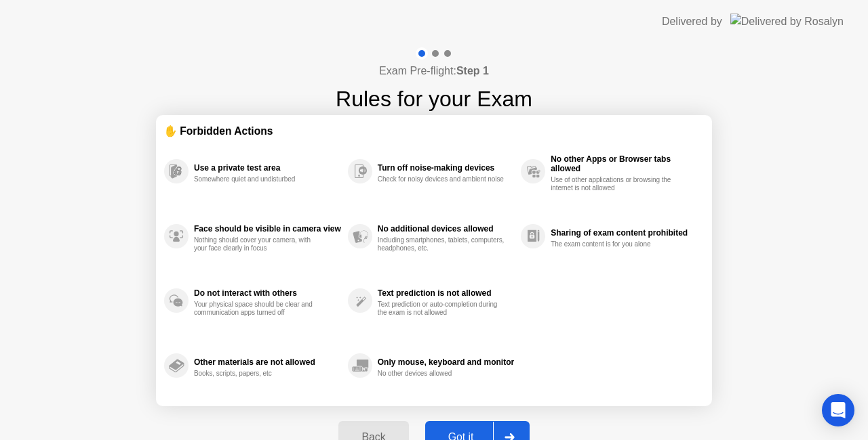 The image size is (868, 440). I want to click on div: Use of other applications or browsing the internet is not allowed, so click(614, 184).